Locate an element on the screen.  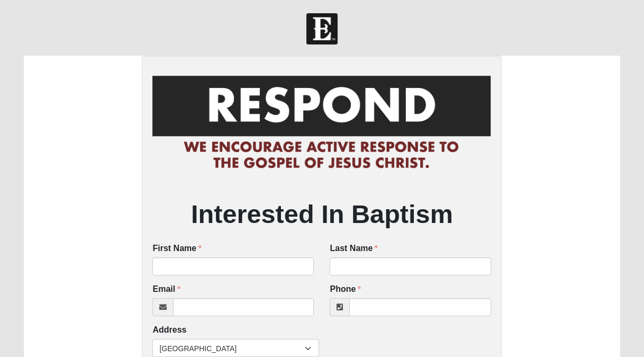
label: Phone is located at coordinates (345, 289).